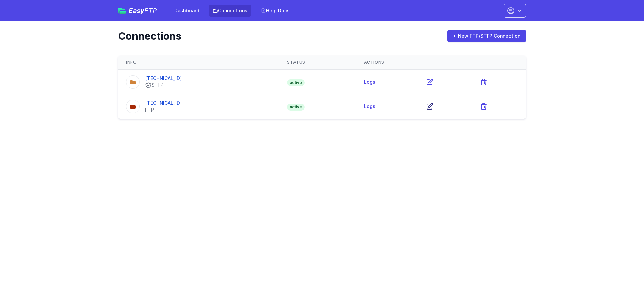 The image size is (644, 306). Describe the element at coordinates (187, 11) in the screenshot. I see `a: Dashboard` at that location.